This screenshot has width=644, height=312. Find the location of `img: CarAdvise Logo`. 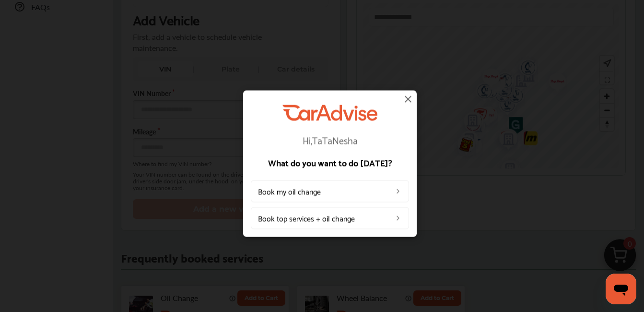

img: CarAdvise Logo is located at coordinates (330, 112).